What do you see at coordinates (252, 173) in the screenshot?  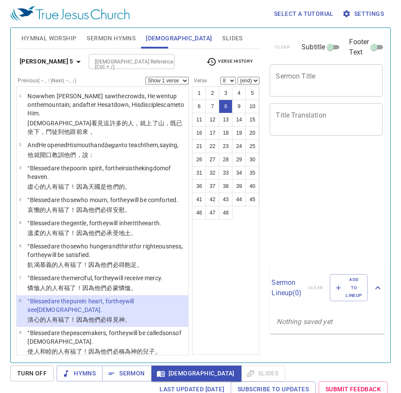 I see `button: 35` at bounding box center [252, 173].